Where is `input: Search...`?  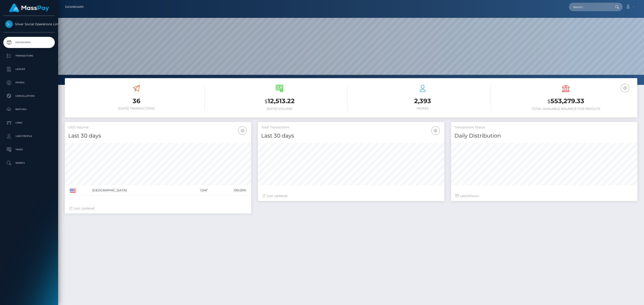 input: Search... is located at coordinates (590, 7).